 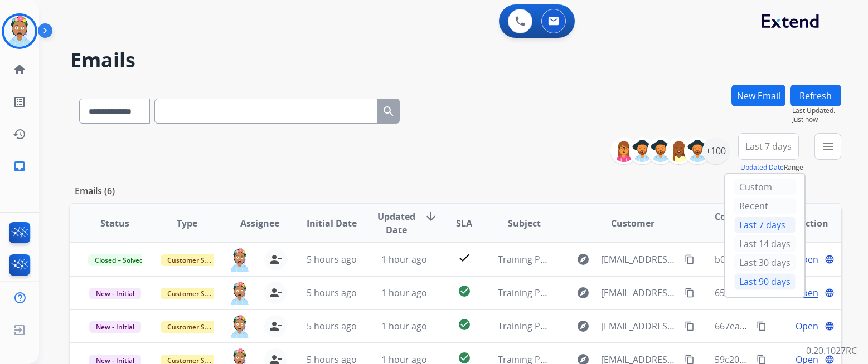 What do you see at coordinates (20, 70) in the screenshot?
I see `mat-icon: home` at bounding box center [20, 70].